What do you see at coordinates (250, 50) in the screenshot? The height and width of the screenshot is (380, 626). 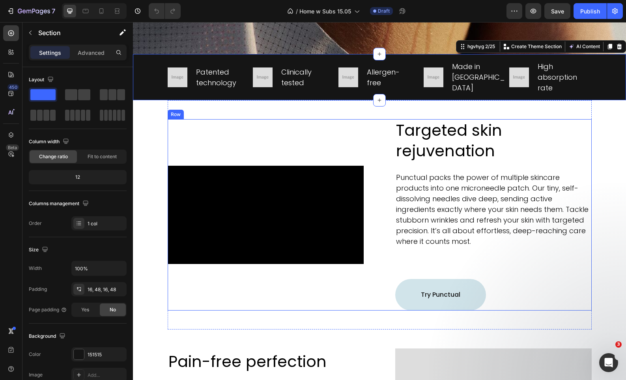 I see `span: Allergen-` at bounding box center [250, 50].